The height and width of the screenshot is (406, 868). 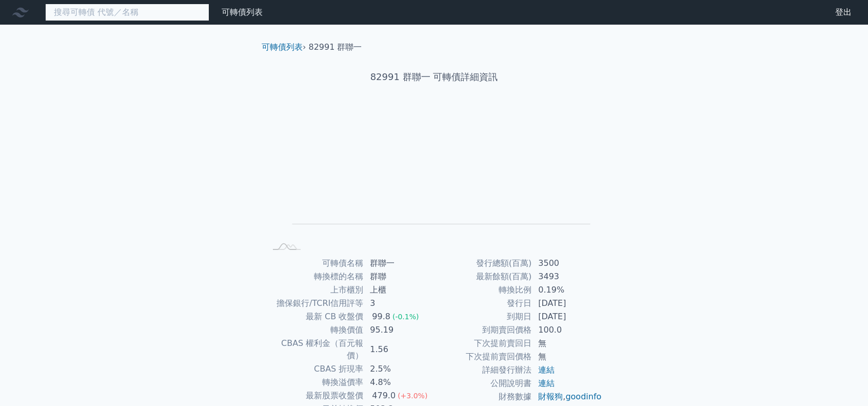 I want to click on td: 2.5%, so click(x=399, y=369).